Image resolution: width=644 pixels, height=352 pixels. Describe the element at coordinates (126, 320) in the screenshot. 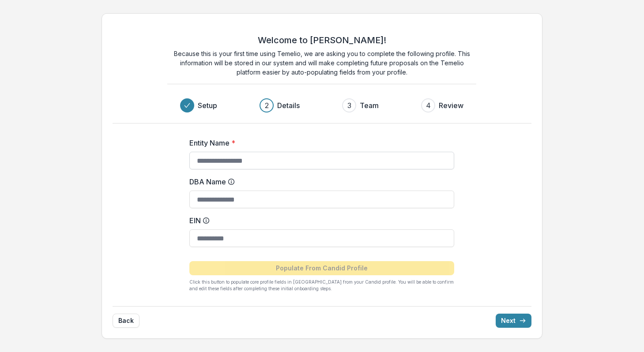

I see `button: Back` at that location.